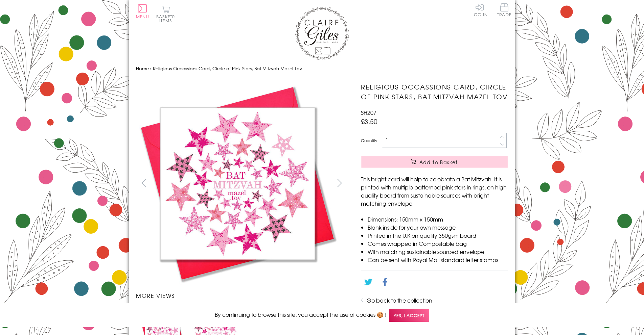  I want to click on button: next, so click(340, 183).